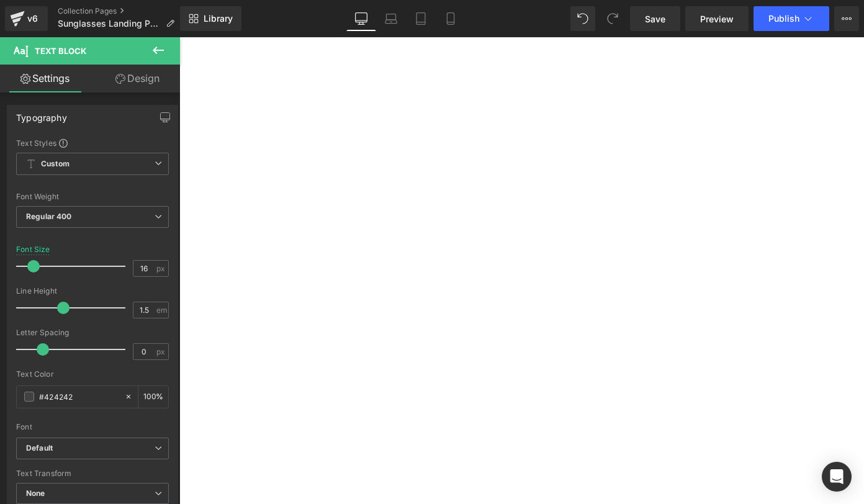 This screenshot has height=504, width=864. What do you see at coordinates (717, 19) in the screenshot?
I see `span: Preview` at bounding box center [717, 19].